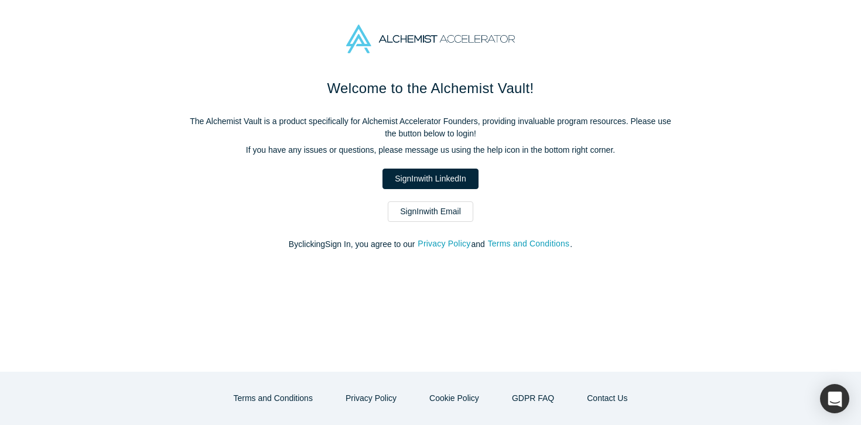 The height and width of the screenshot is (425, 861). What do you see at coordinates (533, 398) in the screenshot?
I see `a: GDPR FAQ` at bounding box center [533, 398].